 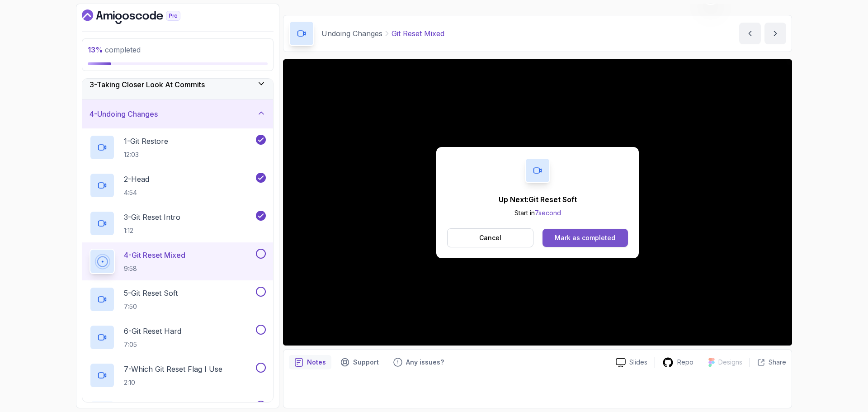 What do you see at coordinates (153, 331) in the screenshot?
I see `p: 6 - Git Reset Hard` at bounding box center [153, 331].